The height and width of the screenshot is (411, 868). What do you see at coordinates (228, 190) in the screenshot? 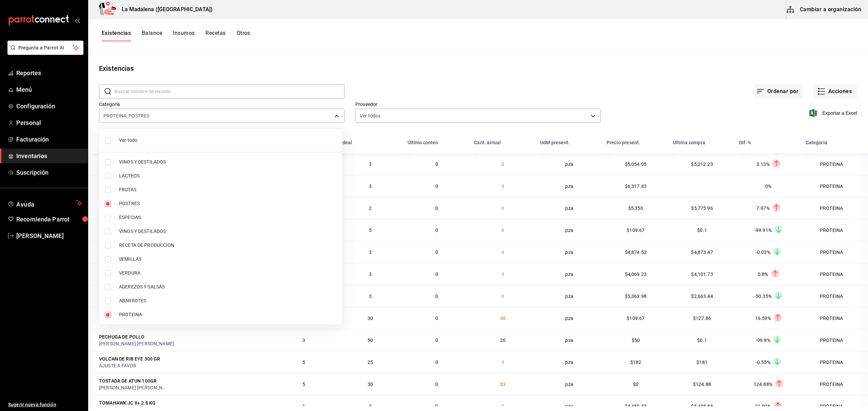
I see `span: FRUTAS` at bounding box center [228, 190].